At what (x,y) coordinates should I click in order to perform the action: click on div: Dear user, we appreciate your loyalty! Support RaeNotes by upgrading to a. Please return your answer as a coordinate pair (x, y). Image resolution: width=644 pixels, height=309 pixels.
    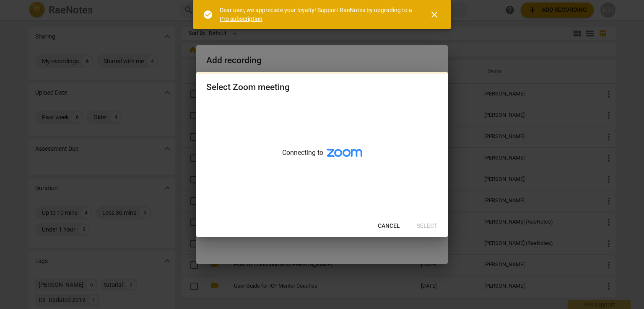
    Looking at the image, I should click on (317, 14).